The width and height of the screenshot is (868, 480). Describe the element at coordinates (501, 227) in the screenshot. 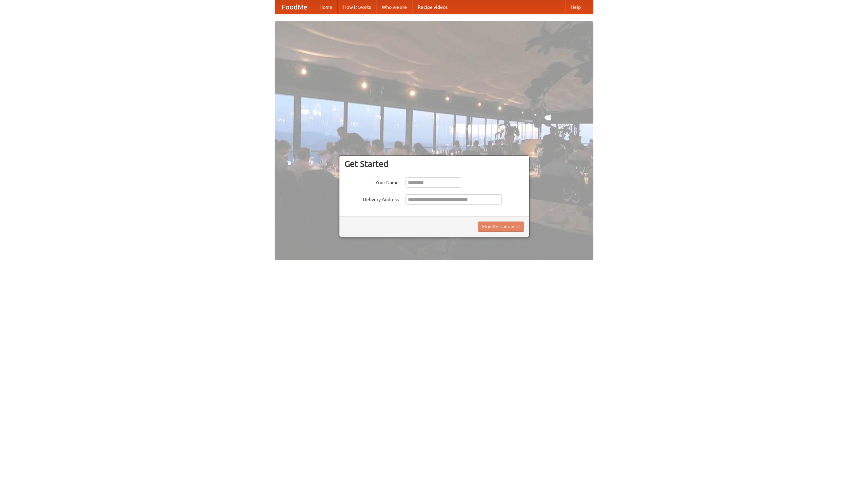

I see `button: Find Restaurants!` at that location.